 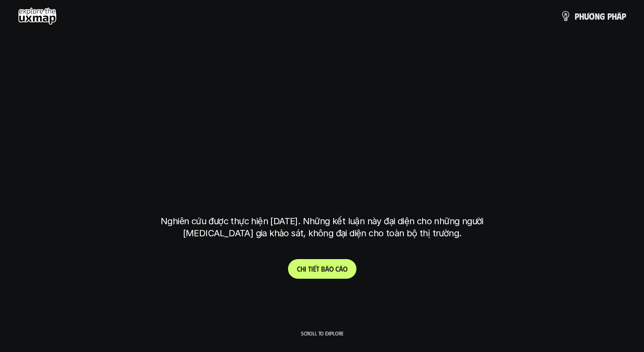 What do you see at coordinates (592, 16) in the screenshot?
I see `span: ơ` at bounding box center [592, 16].